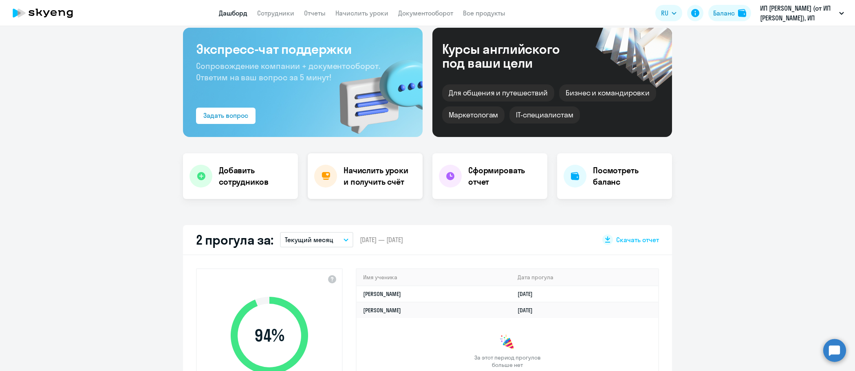  What do you see at coordinates (638, 240) in the screenshot?
I see `span: Скачать отчет` at bounding box center [638, 240].